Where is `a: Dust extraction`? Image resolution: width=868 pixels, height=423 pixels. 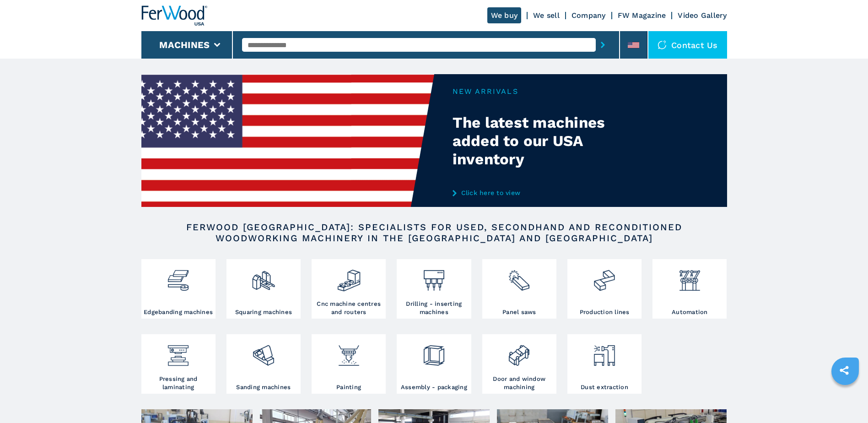
a: Dust extraction is located at coordinates (605, 364).